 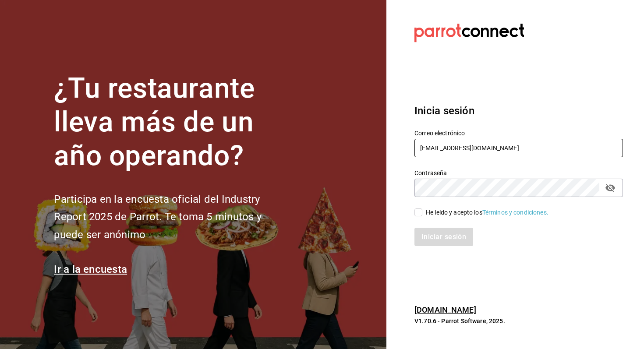 I want to click on label: Contraseña, so click(x=519, y=173).